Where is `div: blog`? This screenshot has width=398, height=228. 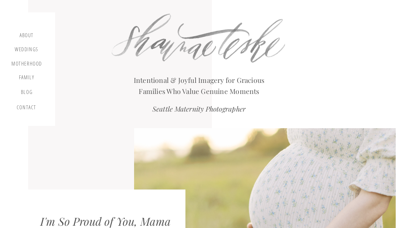
div: blog is located at coordinates (26, 94).